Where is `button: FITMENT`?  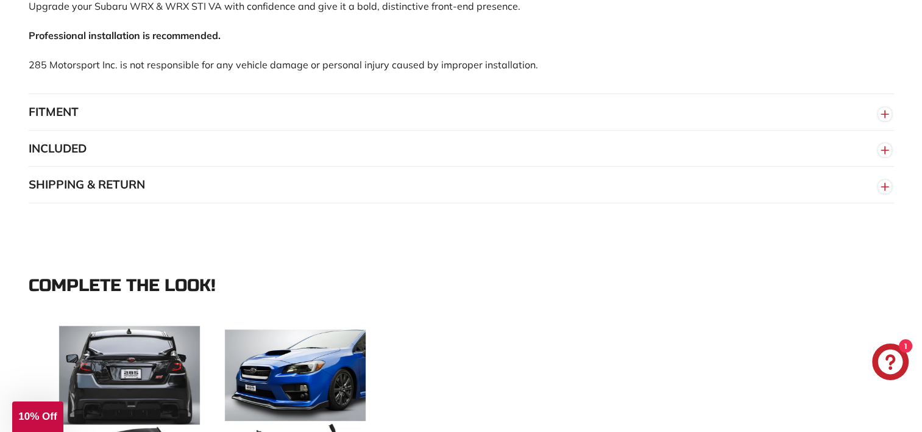
button: FITMENT is located at coordinates (461, 112).